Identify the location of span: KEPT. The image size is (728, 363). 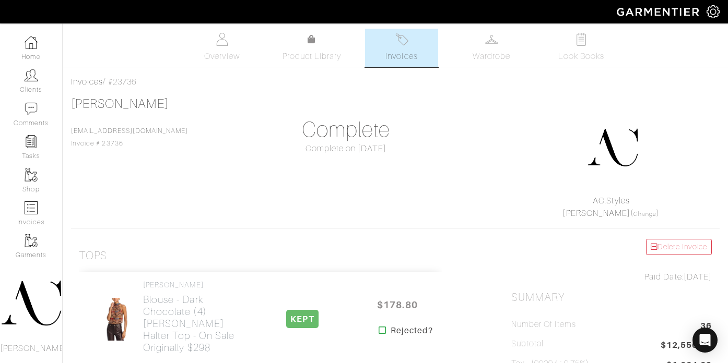
(302, 319).